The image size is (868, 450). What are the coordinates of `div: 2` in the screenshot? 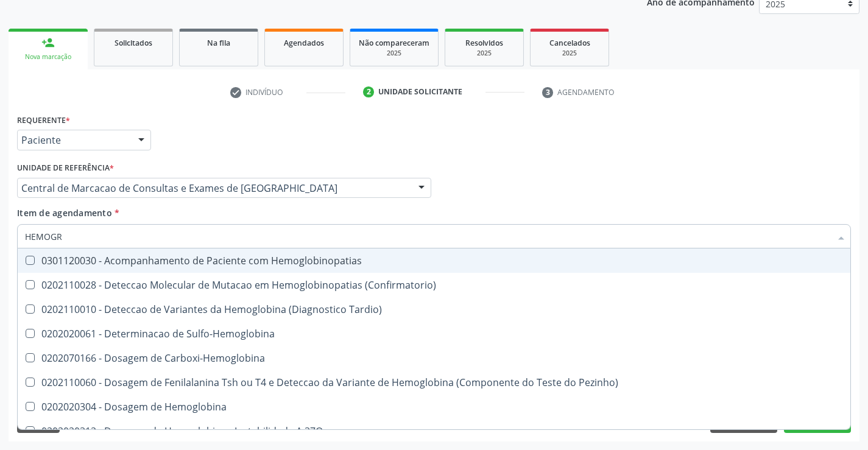 It's located at (368, 92).